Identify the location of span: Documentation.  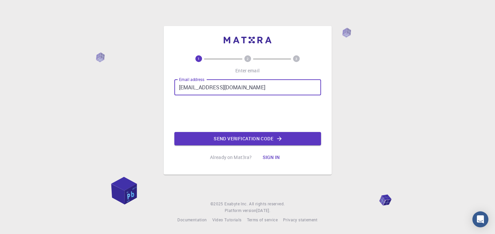
(192, 220).